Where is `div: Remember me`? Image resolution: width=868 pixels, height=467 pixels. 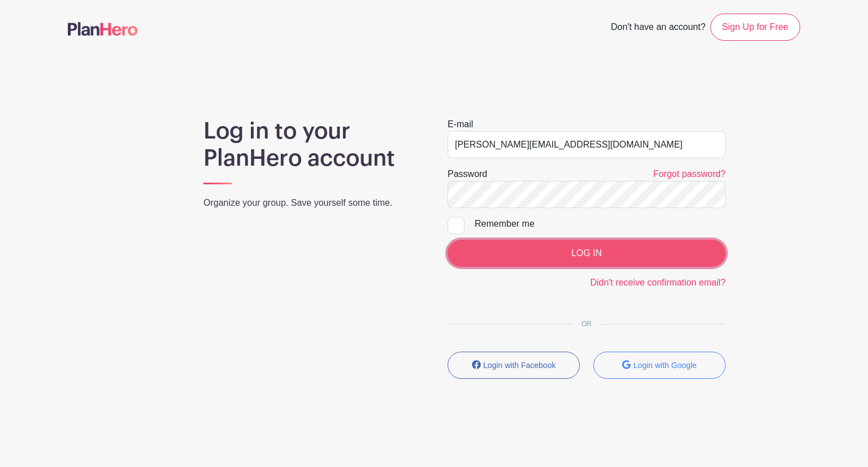
div: Remember me is located at coordinates (600, 224).